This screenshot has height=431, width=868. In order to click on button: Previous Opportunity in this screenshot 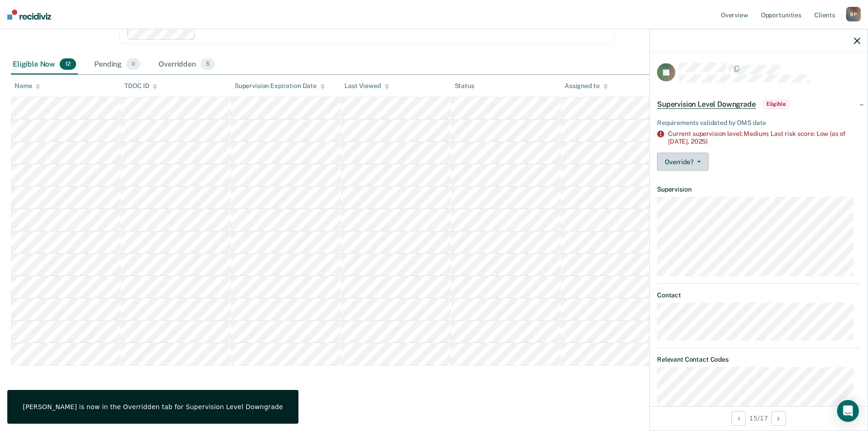, I will do `click(739, 418)`.